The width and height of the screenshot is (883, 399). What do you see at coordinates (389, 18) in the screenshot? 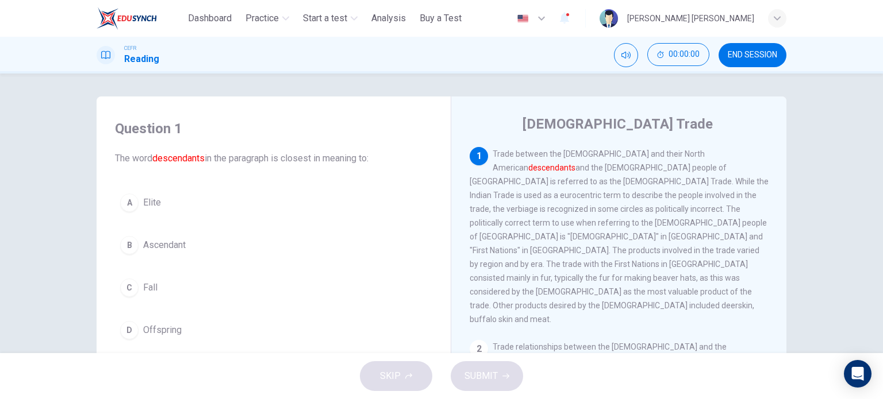
I see `span: Analysis` at bounding box center [389, 18].